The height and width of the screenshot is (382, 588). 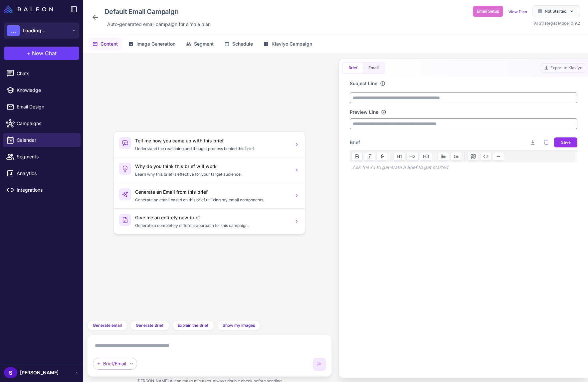 I want to click on a: Knowledge, so click(x=41, y=90).